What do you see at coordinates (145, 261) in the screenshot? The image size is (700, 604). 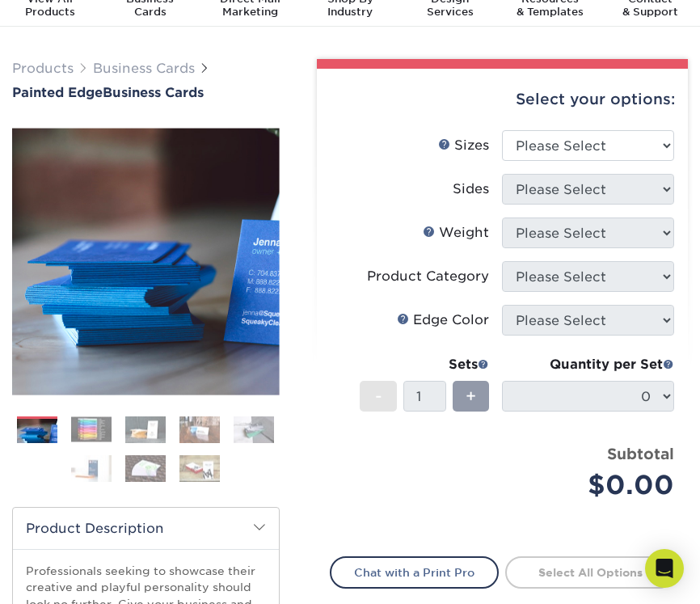 I see `img: Painted Edge 01` at bounding box center [145, 261].